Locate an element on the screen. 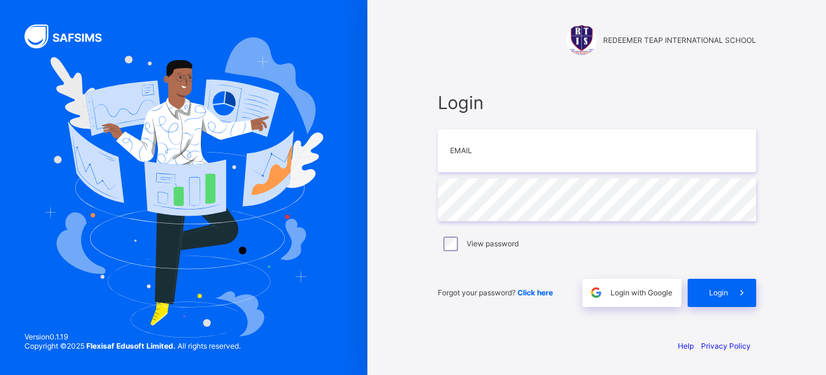  a: Privacy Policy is located at coordinates (725, 345).